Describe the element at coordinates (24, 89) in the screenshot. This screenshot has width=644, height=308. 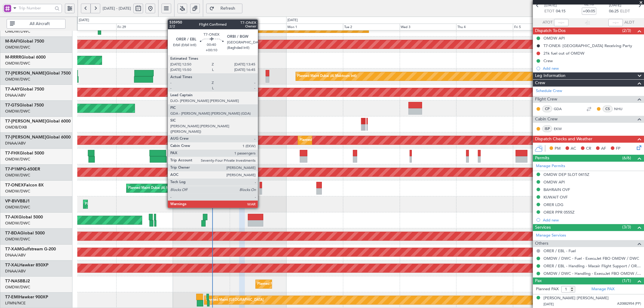
I see `a: T7-AAYGlobal 7500` at that location.